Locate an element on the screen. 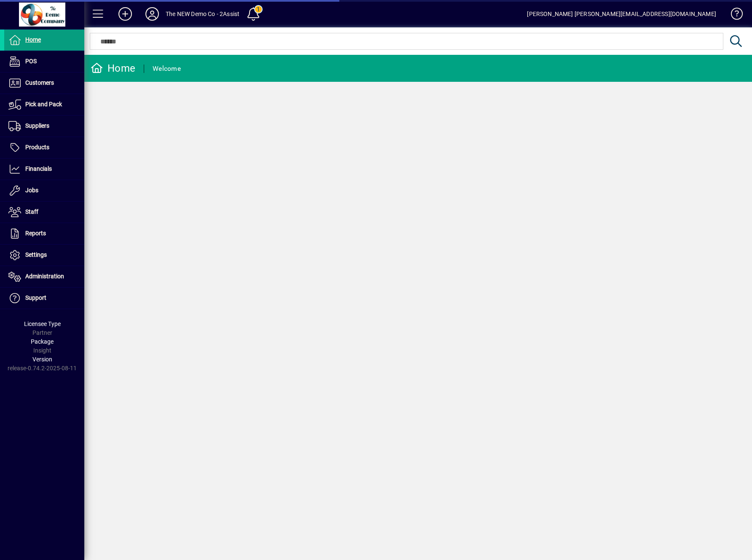 This screenshot has width=752, height=560. span: Staff is located at coordinates (32, 212).